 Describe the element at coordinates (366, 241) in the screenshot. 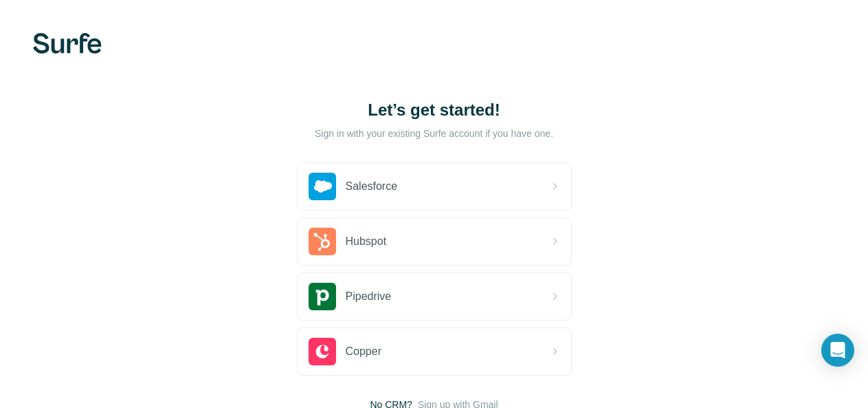

I see `span: Hubspot` at that location.